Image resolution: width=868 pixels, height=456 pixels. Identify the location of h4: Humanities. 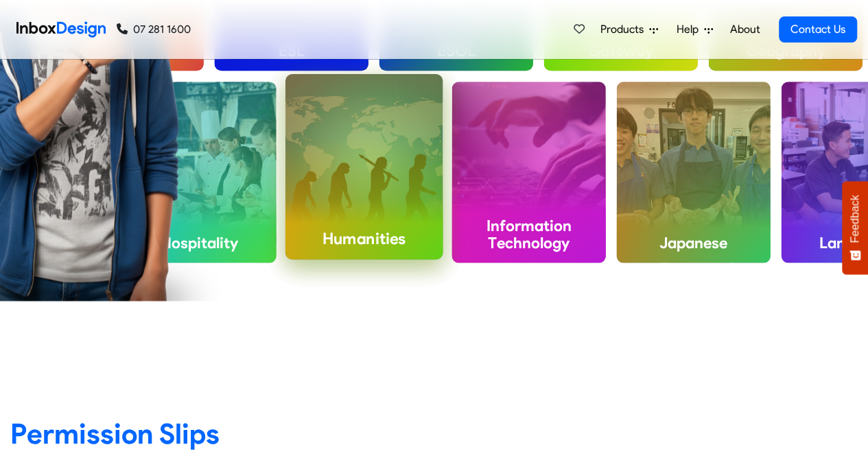
(364, 239).